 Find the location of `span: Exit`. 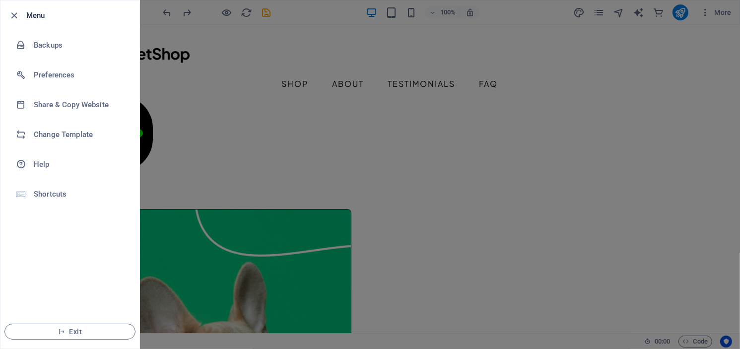

span: Exit is located at coordinates (70, 332).